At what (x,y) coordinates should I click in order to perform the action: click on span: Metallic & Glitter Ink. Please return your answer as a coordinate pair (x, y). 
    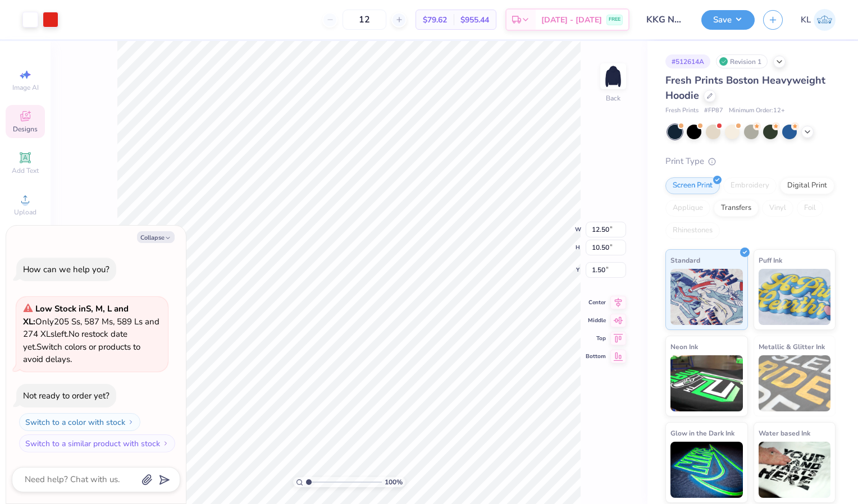
    Looking at the image, I should click on (792, 346).